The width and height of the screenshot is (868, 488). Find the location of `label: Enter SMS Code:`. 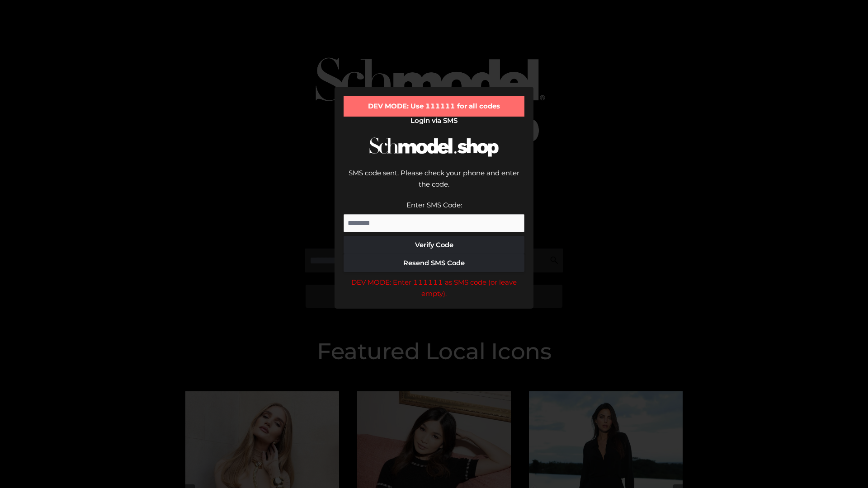

label: Enter SMS Code: is located at coordinates (434, 205).